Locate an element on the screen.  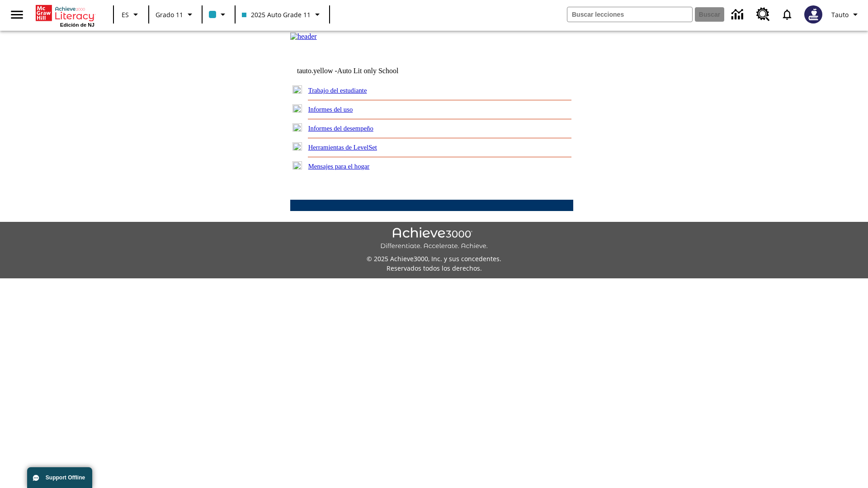
a: Herramientas de LevelSet is located at coordinates (343, 147).